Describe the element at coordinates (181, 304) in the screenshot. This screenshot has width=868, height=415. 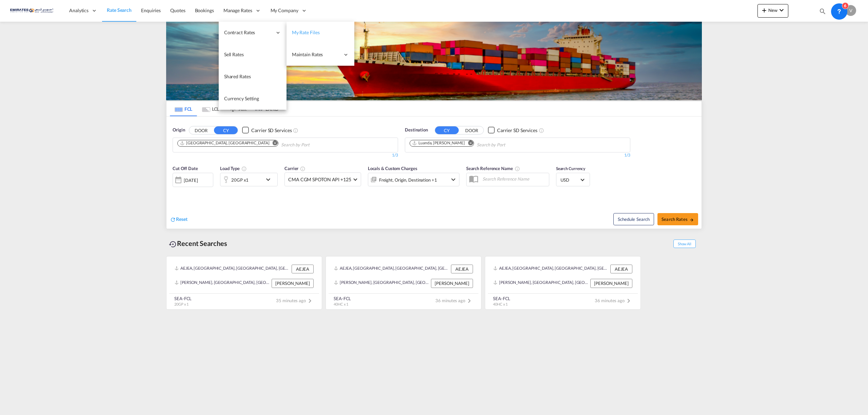
I see `span: 20GP x 1` at that location.